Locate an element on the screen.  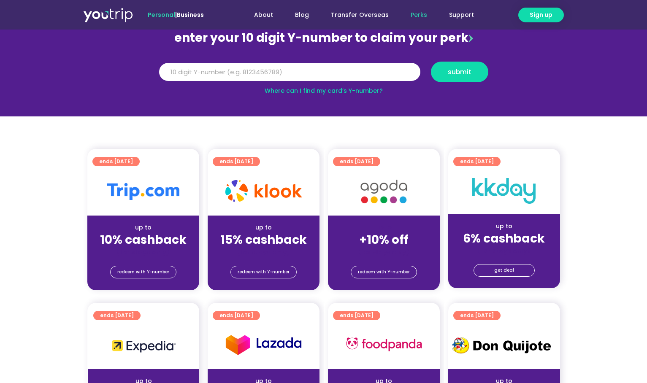
strong: +10% off is located at coordinates (384, 240).